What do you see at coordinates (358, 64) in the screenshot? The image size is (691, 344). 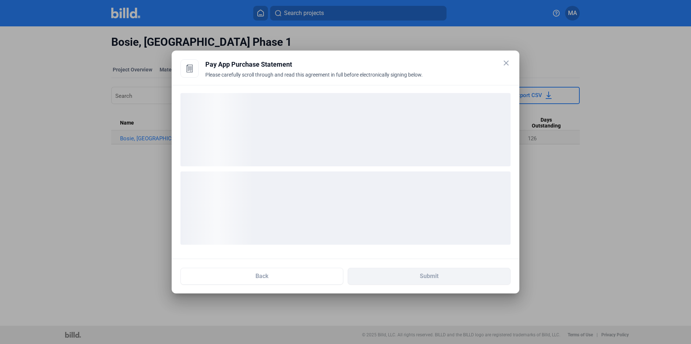 I see `div: Pay App Purchase Statement` at bounding box center [358, 64].